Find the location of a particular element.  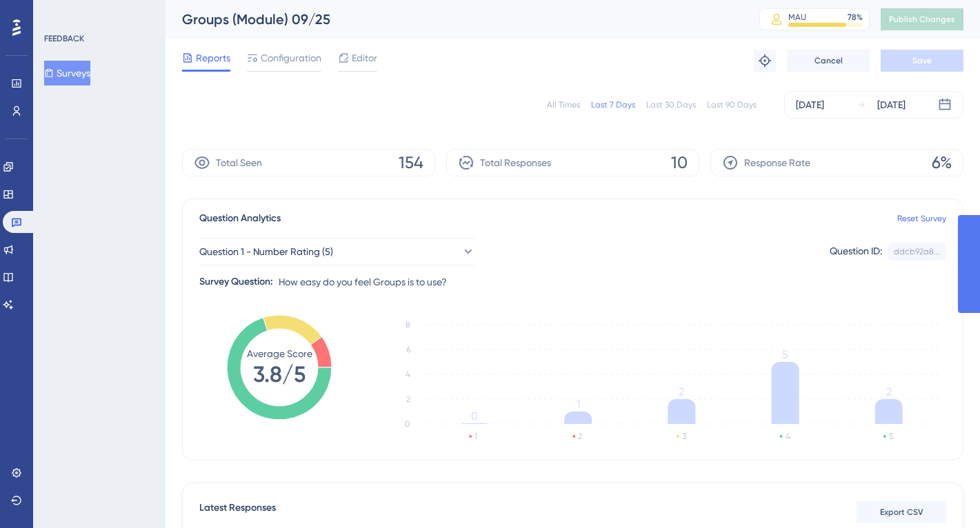

div: Last 90 Days is located at coordinates (732, 105).